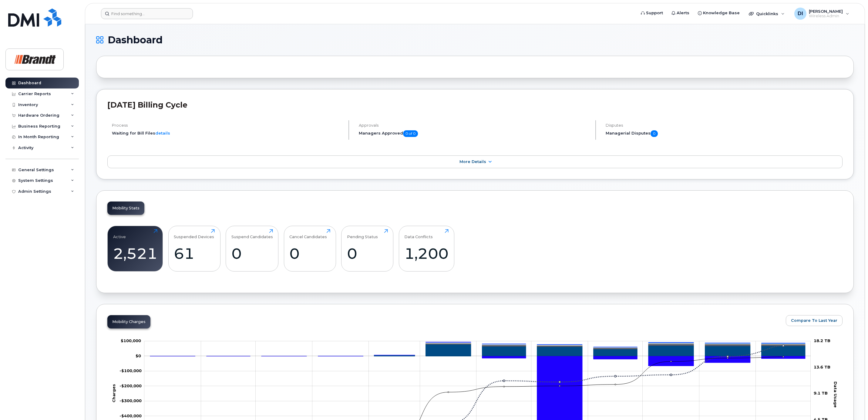  I want to click on div: Data Conflicts, so click(419, 234).